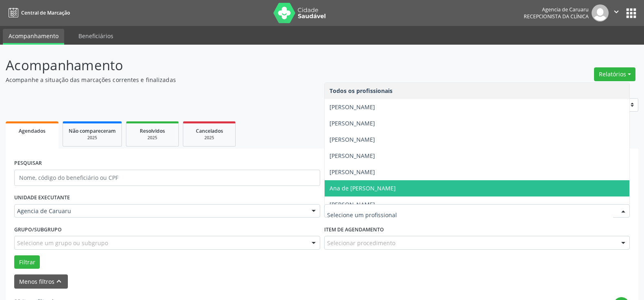  What do you see at coordinates (209, 131) in the screenshot?
I see `span: Cancelados` at bounding box center [209, 131].